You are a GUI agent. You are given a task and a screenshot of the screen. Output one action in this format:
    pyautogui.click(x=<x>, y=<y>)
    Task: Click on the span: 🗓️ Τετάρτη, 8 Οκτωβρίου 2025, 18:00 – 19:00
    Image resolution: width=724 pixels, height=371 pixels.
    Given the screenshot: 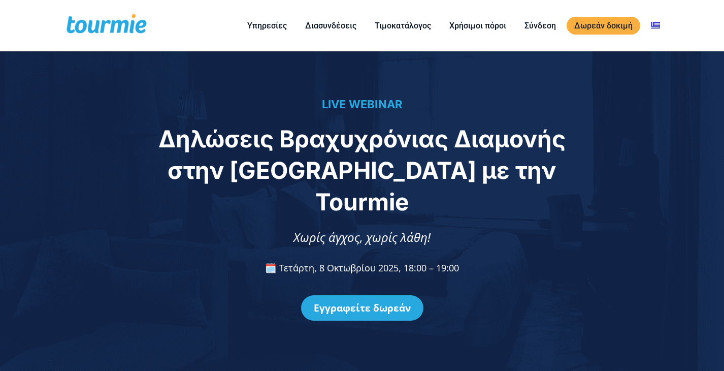 What is the action you would take?
    pyautogui.click(x=362, y=268)
    